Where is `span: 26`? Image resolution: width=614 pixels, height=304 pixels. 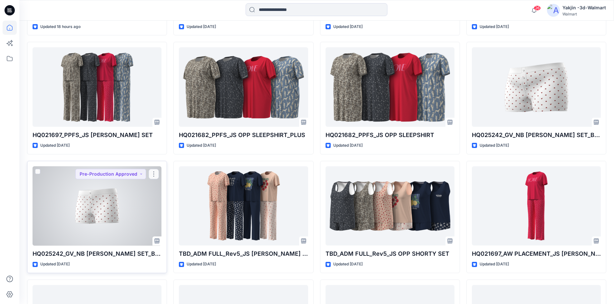 span: 26 is located at coordinates (537, 8).